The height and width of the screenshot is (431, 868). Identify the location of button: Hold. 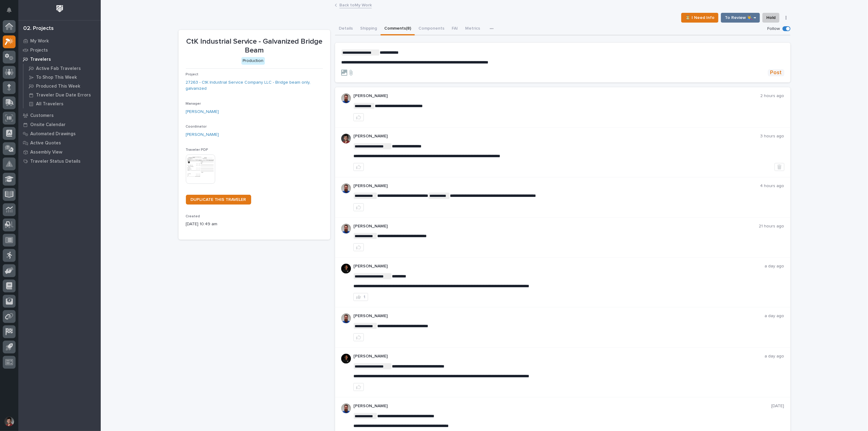
(771, 18).